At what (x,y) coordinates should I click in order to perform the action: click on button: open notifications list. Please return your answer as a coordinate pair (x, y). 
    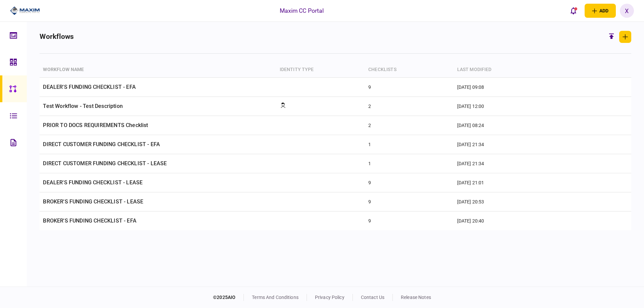
    Looking at the image, I should click on (573, 11).